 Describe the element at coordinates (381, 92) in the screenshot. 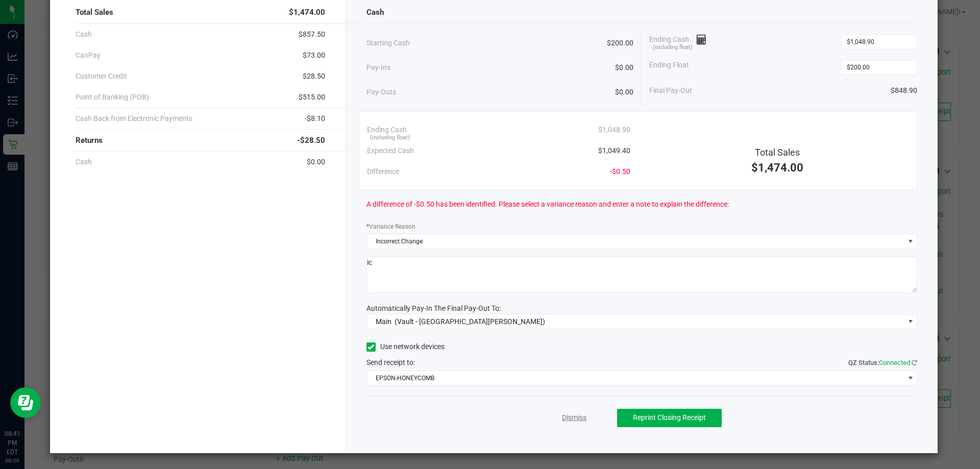

I see `span: Pay-Outs` at that location.